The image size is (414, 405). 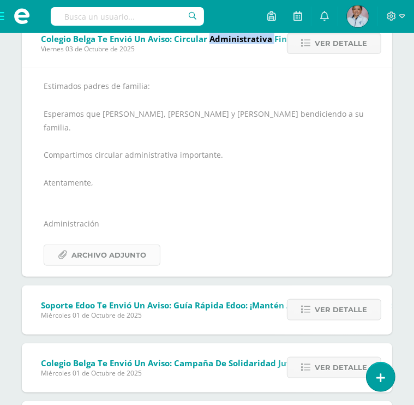 What do you see at coordinates (193, 49) in the screenshot?
I see `span: Viernes 03 de Octubre de 2025` at bounding box center [193, 49].